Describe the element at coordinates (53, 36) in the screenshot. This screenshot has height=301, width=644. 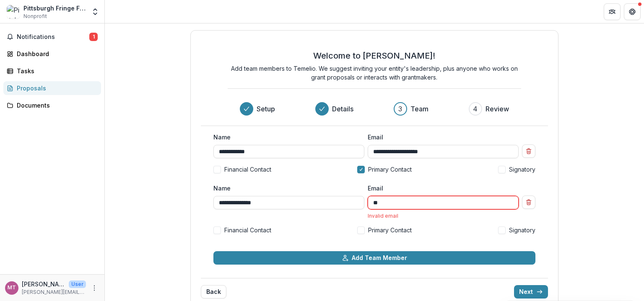
I see `span: Notifications` at that location.